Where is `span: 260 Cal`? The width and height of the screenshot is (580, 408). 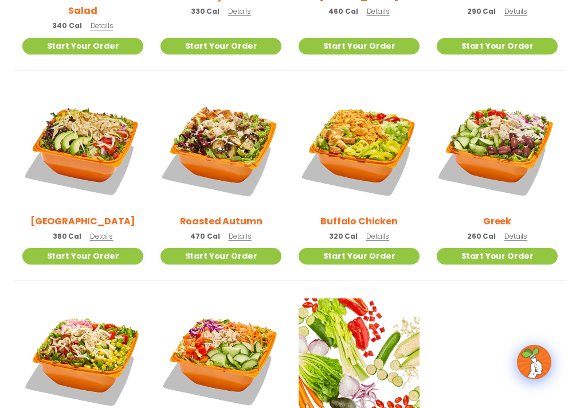 span: 260 Cal is located at coordinates (481, 236).